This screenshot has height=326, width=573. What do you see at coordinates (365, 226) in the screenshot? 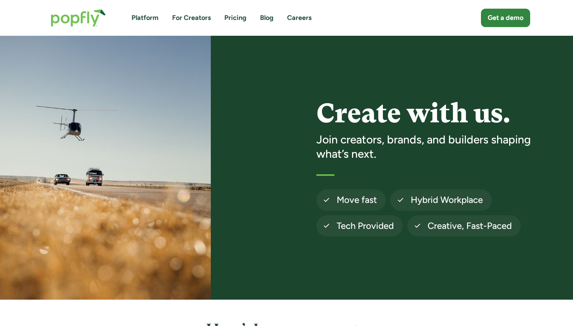
I see `h4: Tech Provided` at bounding box center [365, 226].